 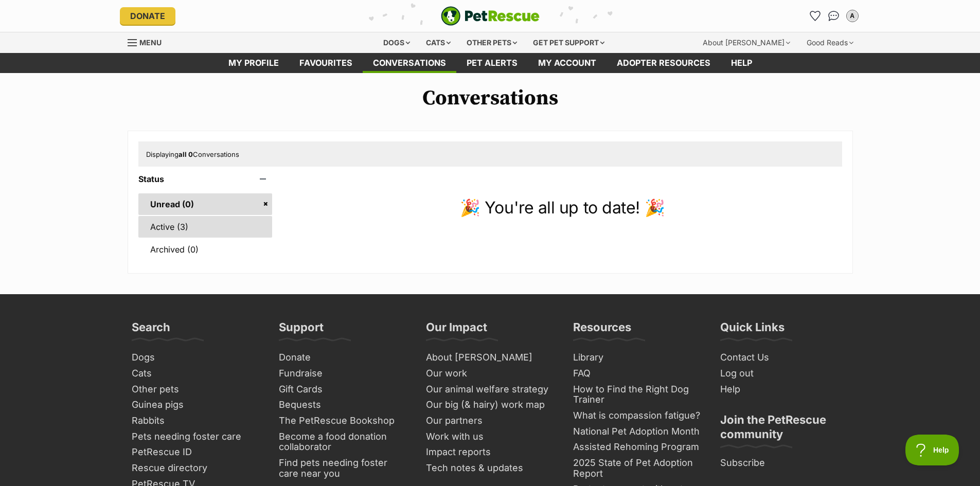 What do you see at coordinates (344, 421) in the screenshot?
I see `a: The PetRescue Bookshop` at bounding box center [344, 421].